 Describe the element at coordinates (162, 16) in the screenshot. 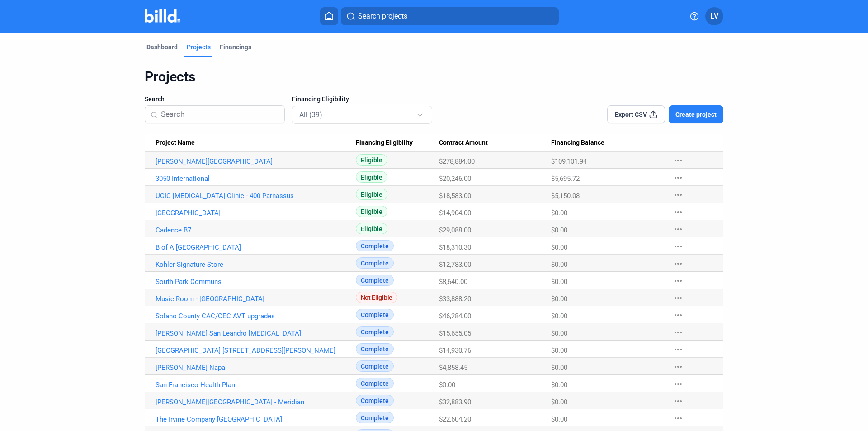

I see `img: Billd Company Logo` at that location.